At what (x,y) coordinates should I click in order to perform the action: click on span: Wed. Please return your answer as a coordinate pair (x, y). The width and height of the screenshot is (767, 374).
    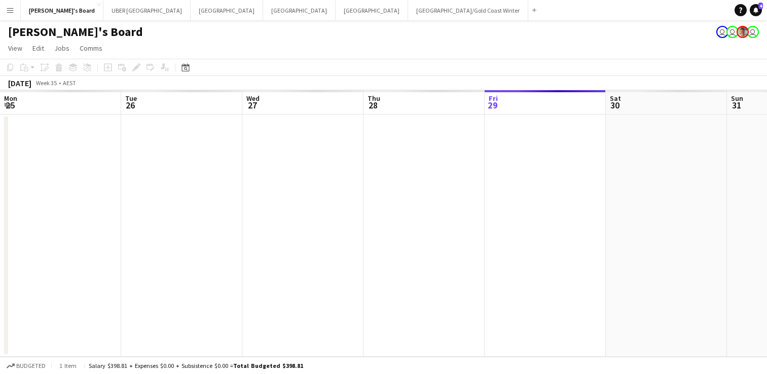
    Looking at the image, I should click on (253, 98).